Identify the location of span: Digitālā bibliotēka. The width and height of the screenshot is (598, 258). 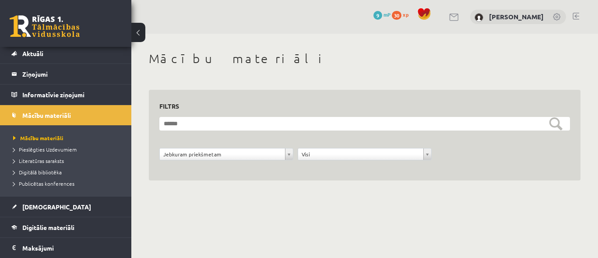
(37, 172).